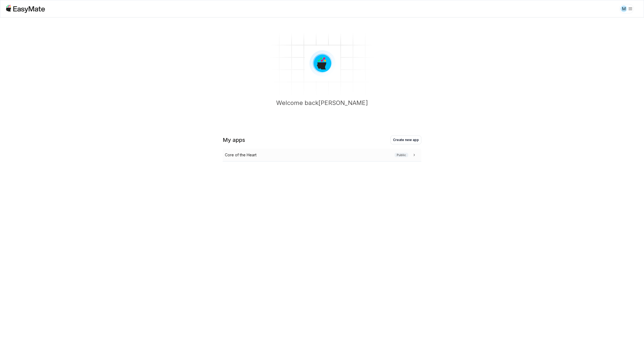  What do you see at coordinates (402, 155) in the screenshot?
I see `span: Public` at bounding box center [402, 155].